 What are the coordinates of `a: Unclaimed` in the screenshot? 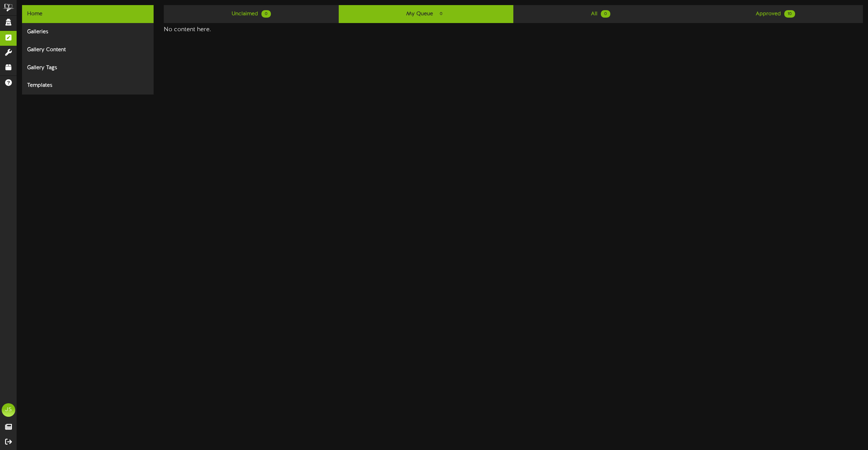 It's located at (251, 14).